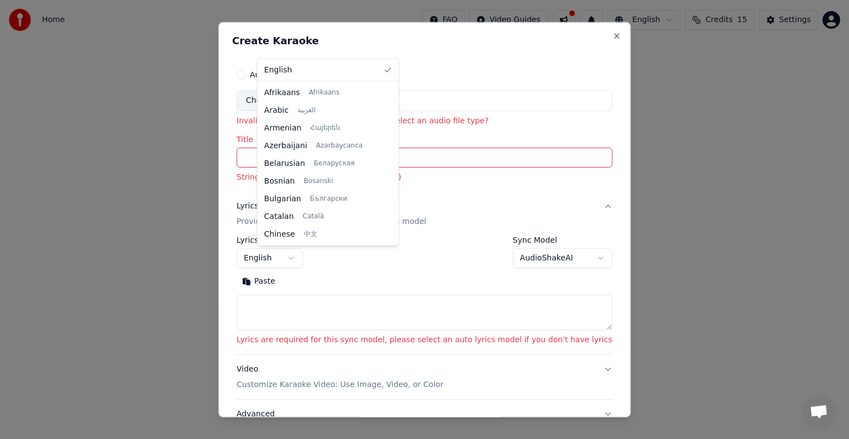 The height and width of the screenshot is (439, 849). I want to click on span: Azerbaijani, so click(286, 146).